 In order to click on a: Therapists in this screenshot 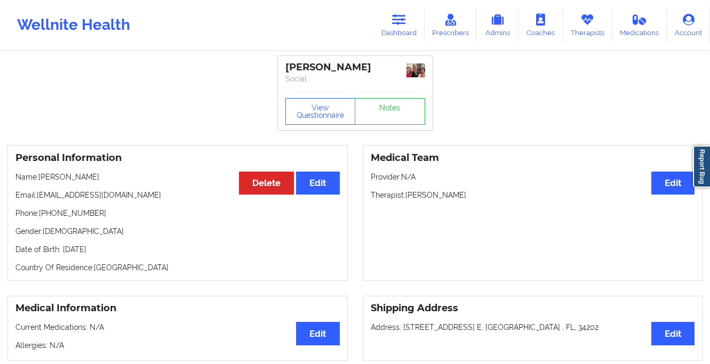, I will do `click(587, 25)`.